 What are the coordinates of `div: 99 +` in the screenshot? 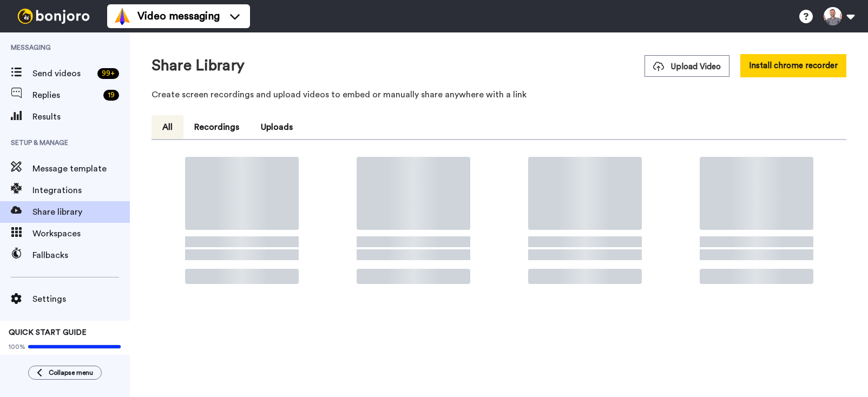 It's located at (108, 74).